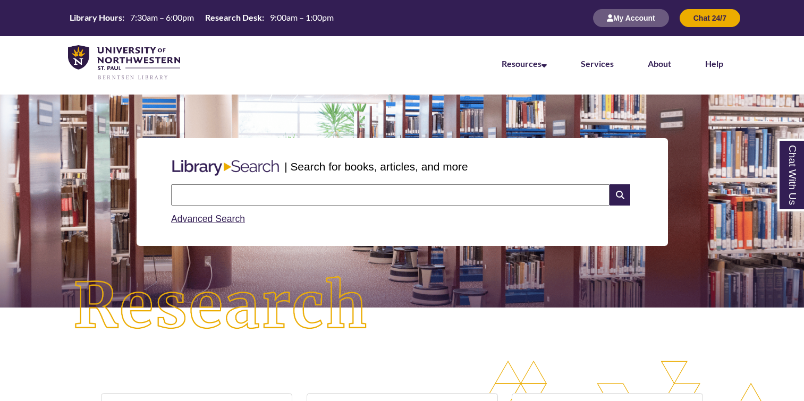 Image resolution: width=804 pixels, height=401 pixels. Describe the element at coordinates (233, 18) in the screenshot. I see `th: Research Desk:` at that location.